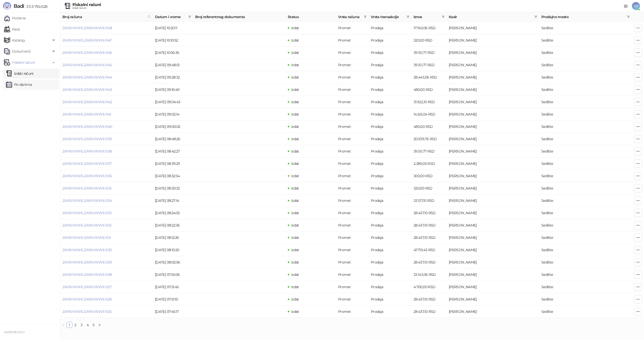 This screenshot has height=340, width=644. Describe the element at coordinates (36, 7) in the screenshot. I see `span: 3.11.3-710c028` at that location.